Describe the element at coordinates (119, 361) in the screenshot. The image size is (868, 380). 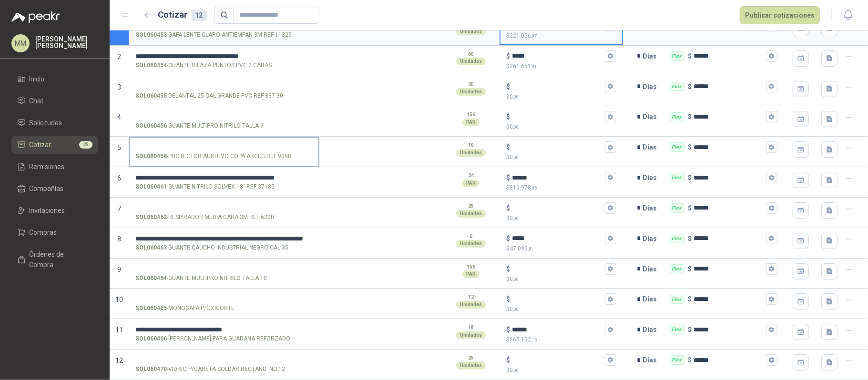
I see `span: 12` at that location.